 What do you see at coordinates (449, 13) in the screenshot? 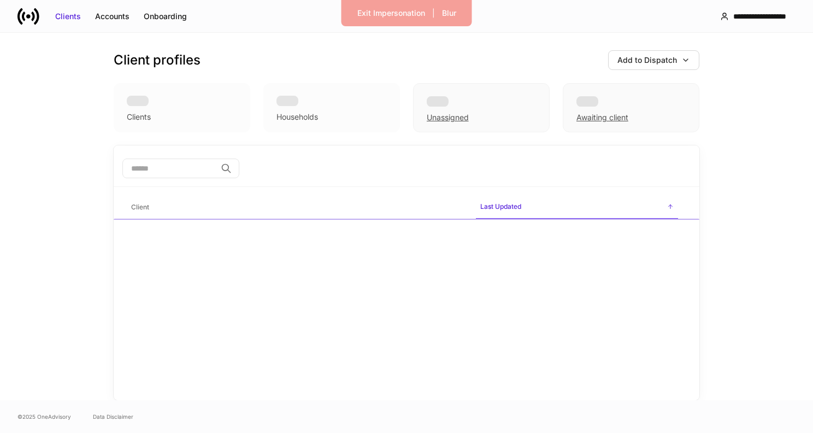
I see `div: Blur` at bounding box center [449, 13].